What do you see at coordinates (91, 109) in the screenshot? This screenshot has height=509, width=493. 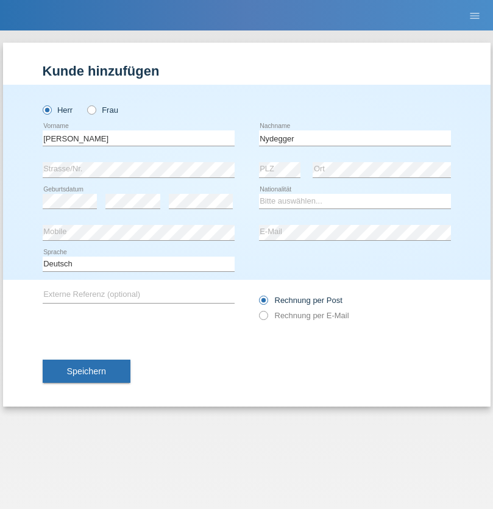 I see `input: Frau` at bounding box center [91, 109].